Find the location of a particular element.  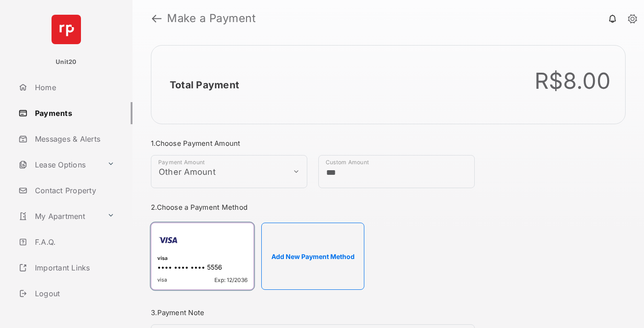

a: Contact Property is located at coordinates (73, 190).